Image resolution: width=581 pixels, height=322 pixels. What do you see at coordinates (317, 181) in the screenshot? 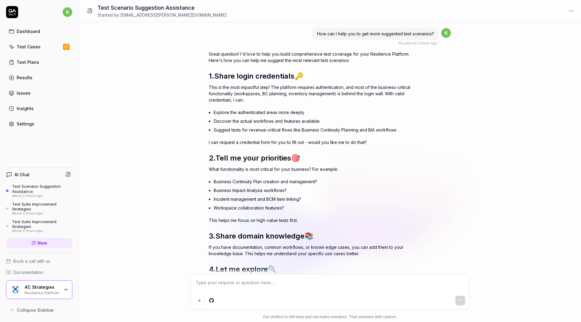
I see `li: Business Continuity Plan creation and management?` at bounding box center [317, 181].